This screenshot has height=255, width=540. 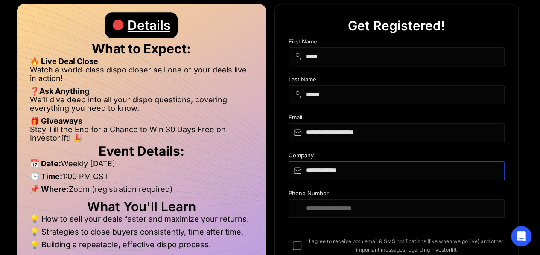 What do you see at coordinates (396, 157) in the screenshot?
I see `div: Company` at bounding box center [396, 157].